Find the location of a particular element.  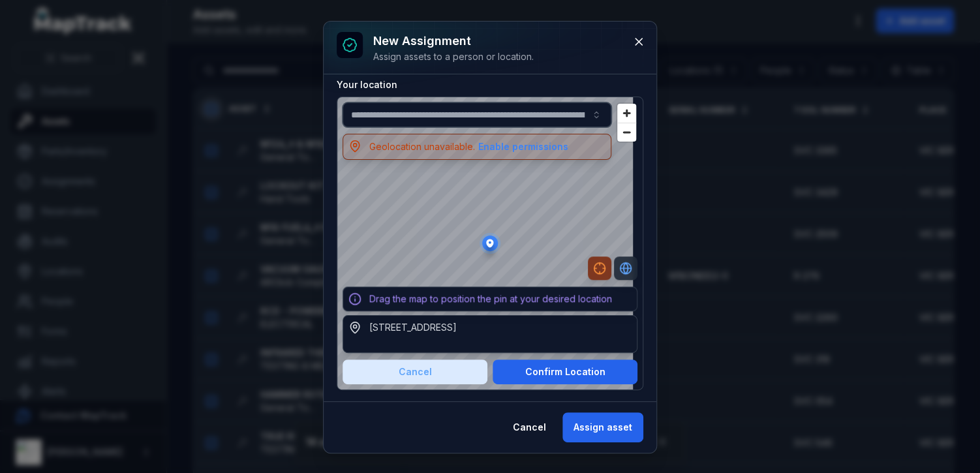

button: Zoom in is located at coordinates (627, 113).